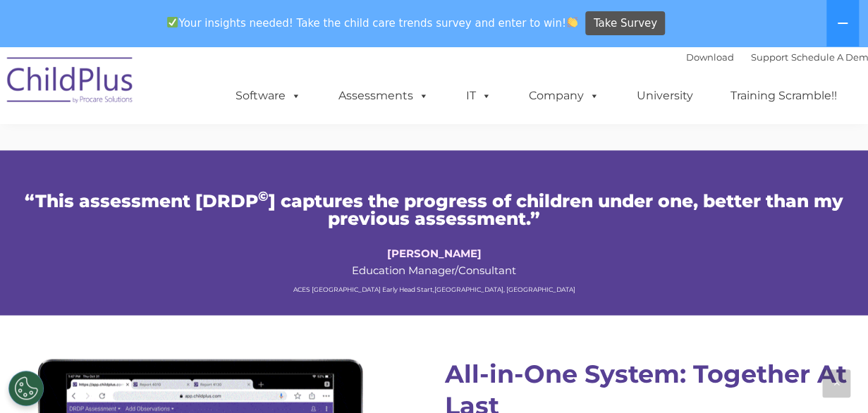  Describe the element at coordinates (770, 57) in the screenshot. I see `a: Support` at that location.